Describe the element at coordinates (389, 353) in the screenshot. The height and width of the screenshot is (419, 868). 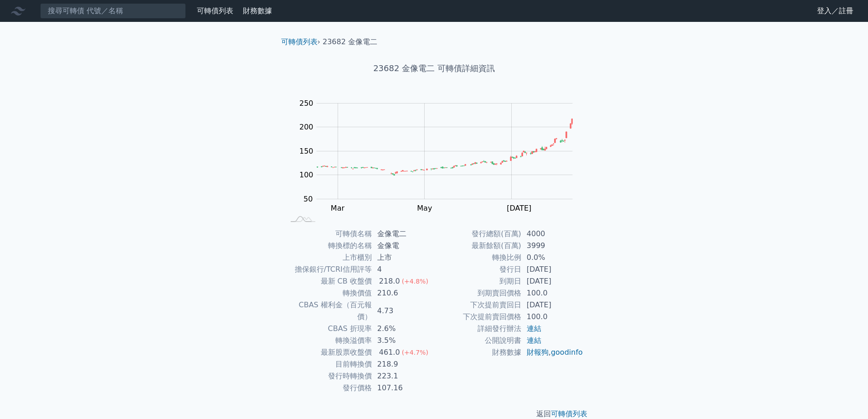
I see `div: 461.0` at that location.